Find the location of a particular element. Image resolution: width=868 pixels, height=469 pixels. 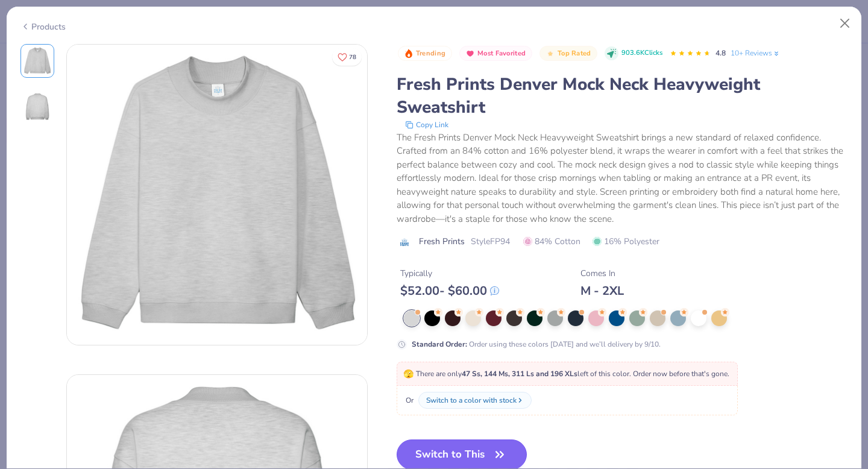

span: Trending is located at coordinates (431, 53).